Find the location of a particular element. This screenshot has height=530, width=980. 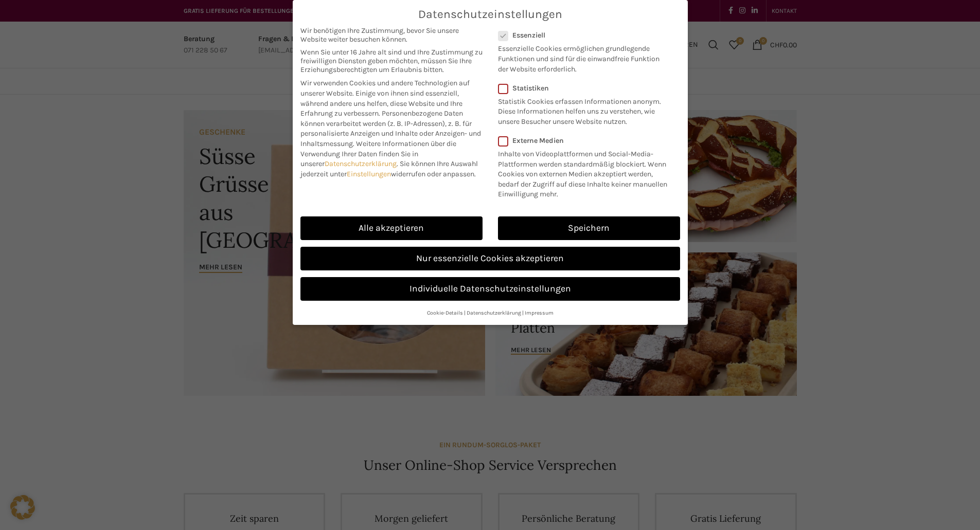

p: Essenzielle Cookies ermöglichen grundlegende Funktionen und sind für die einwandfreie Funktion de... is located at coordinates (582, 57).